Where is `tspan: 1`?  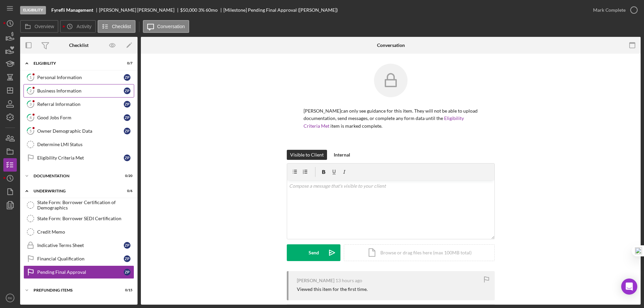 tspan: 1 is located at coordinates (30, 77).